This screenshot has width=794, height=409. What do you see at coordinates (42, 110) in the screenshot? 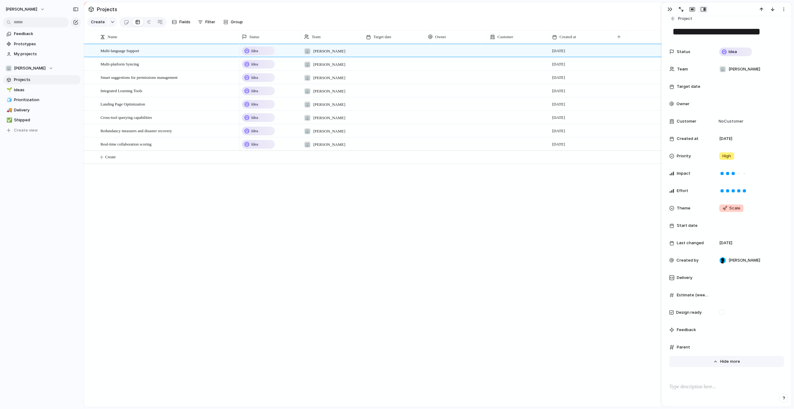
I see `div: 🚚Delivery` at bounding box center [42, 110].